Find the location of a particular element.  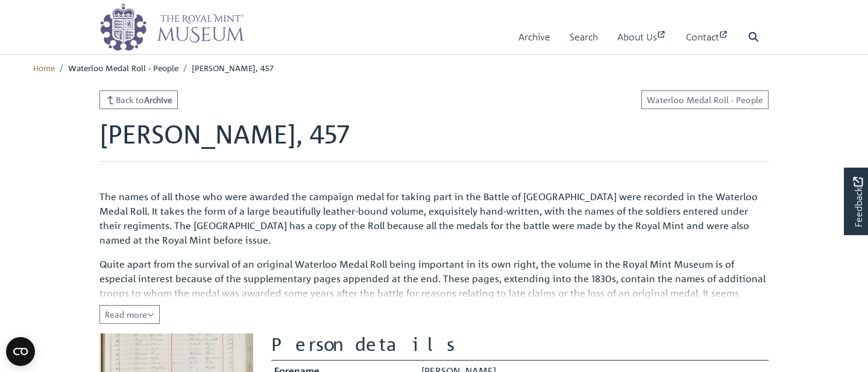

a: Archive is located at coordinates (534, 37).